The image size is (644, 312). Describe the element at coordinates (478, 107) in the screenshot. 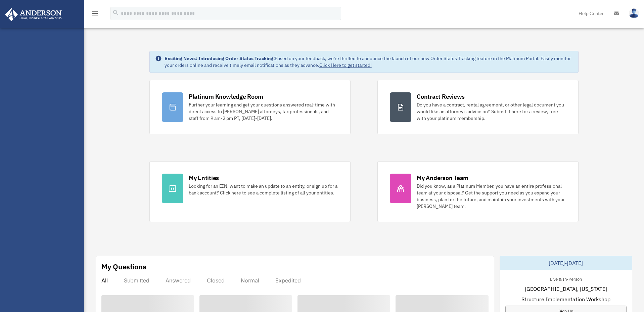

I see `a: Contract Reviews Do you have a contract, rental agreement, or other legal document you would like...` at that location.